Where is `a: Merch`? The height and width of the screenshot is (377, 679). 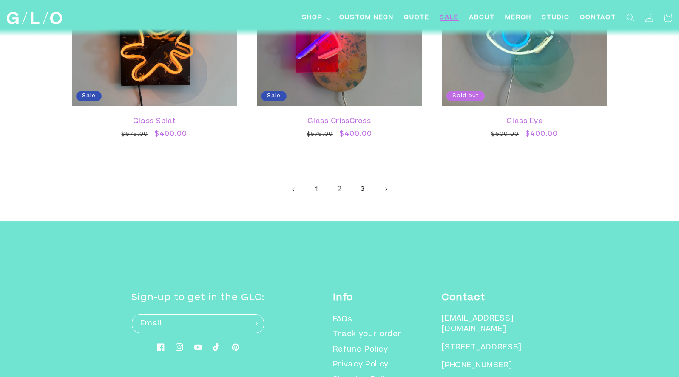
a: Merch is located at coordinates (518, 18).